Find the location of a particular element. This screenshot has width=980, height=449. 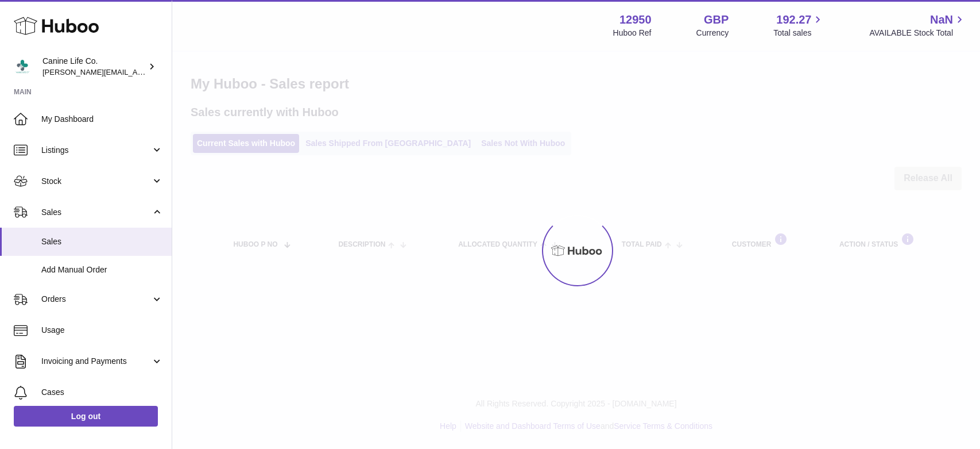

a: NaN AVAILABLE Stock Total is located at coordinates (918, 25).